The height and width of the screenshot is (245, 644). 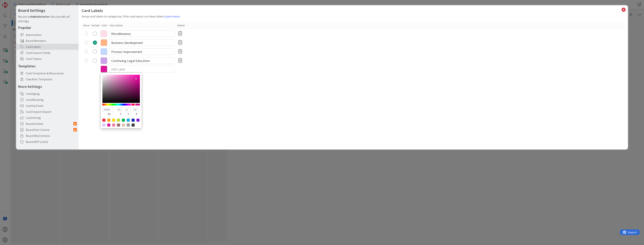 I want to click on h5: Popular, so click(x=47, y=28).